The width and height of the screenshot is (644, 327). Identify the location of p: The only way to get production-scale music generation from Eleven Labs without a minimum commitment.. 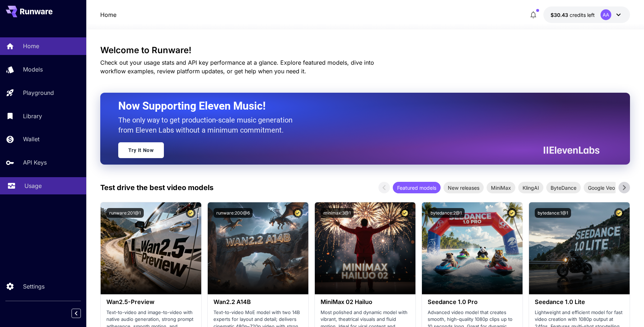
(208, 125).